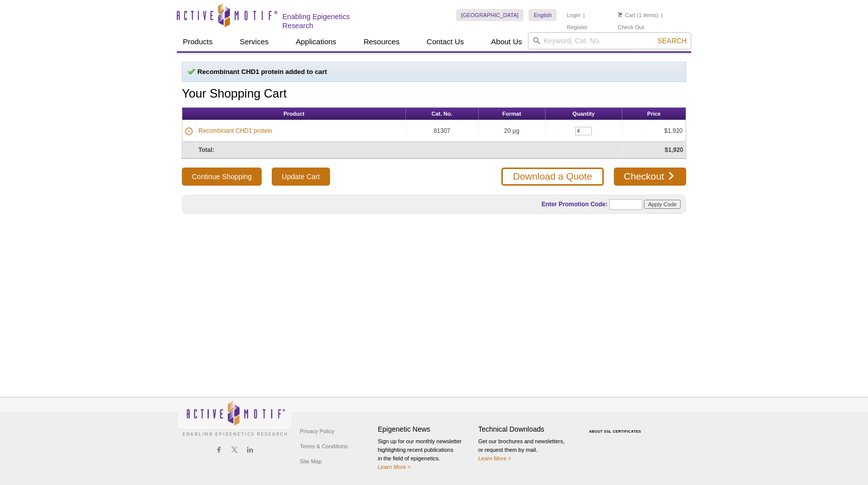  What do you see at coordinates (332, 21) in the screenshot?
I see `h2: Enabling Epigenetics Research` at bounding box center [332, 21].